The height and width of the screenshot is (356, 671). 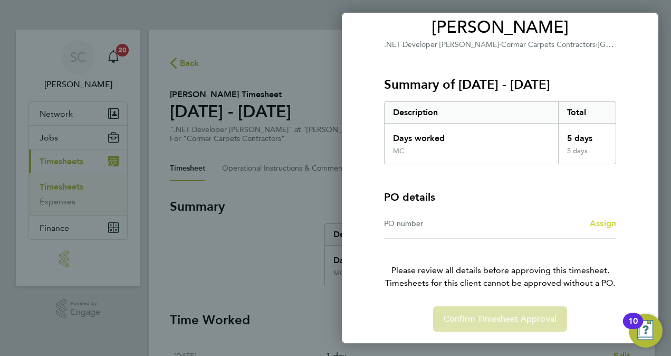 I want to click on div: Total, so click(x=587, y=112).